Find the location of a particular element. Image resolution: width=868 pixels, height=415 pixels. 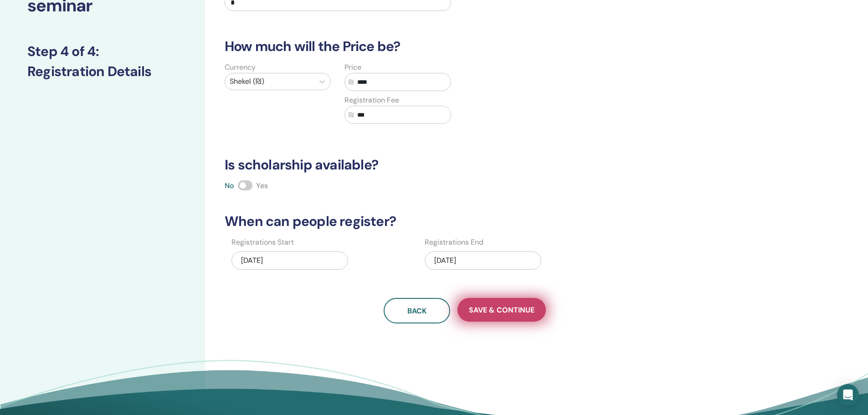

label: Registrations Start is located at coordinates (263, 243).